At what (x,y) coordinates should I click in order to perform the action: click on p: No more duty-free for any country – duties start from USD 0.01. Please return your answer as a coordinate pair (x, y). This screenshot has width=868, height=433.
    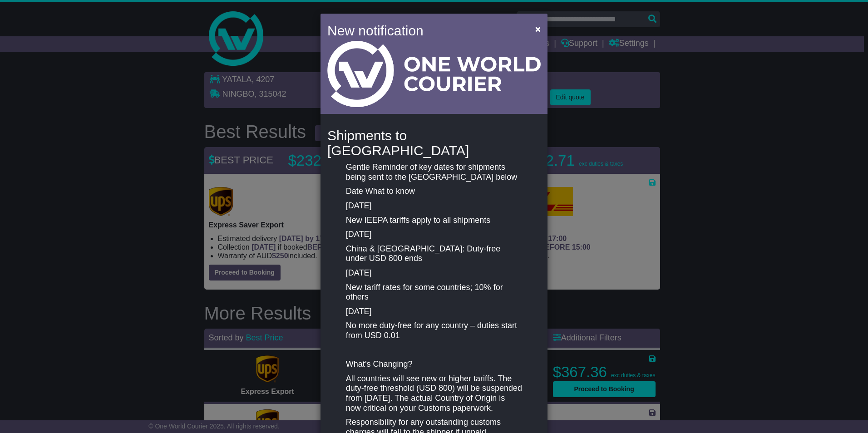
    Looking at the image, I should click on (434, 330).